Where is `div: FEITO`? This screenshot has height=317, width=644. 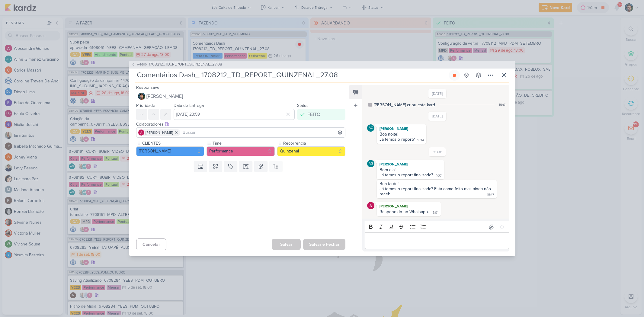
div: FEITO is located at coordinates (313, 115).